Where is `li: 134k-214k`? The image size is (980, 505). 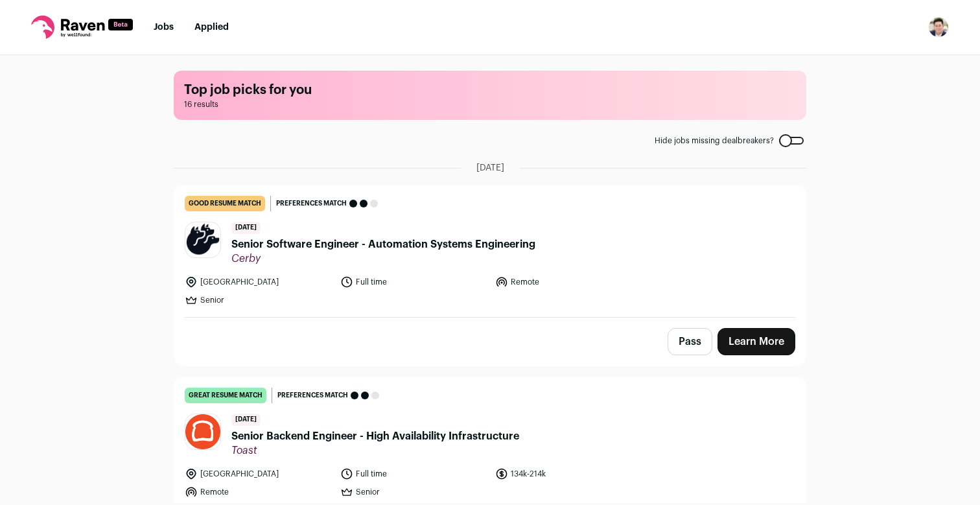 li: 134k-214k is located at coordinates (569, 474).